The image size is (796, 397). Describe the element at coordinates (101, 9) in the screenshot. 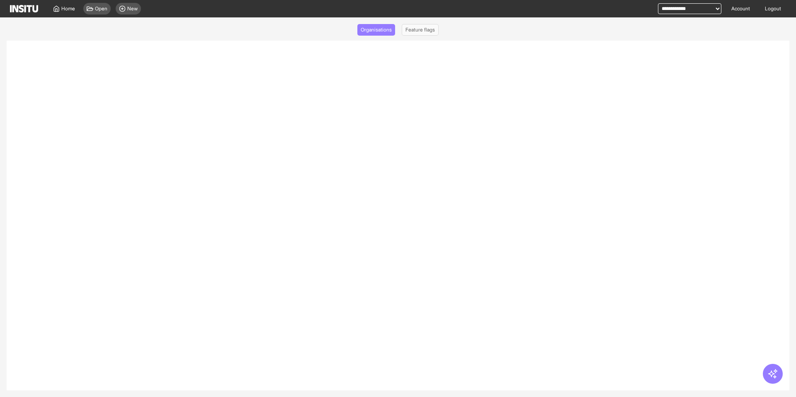

I see `span: Open` at that location.